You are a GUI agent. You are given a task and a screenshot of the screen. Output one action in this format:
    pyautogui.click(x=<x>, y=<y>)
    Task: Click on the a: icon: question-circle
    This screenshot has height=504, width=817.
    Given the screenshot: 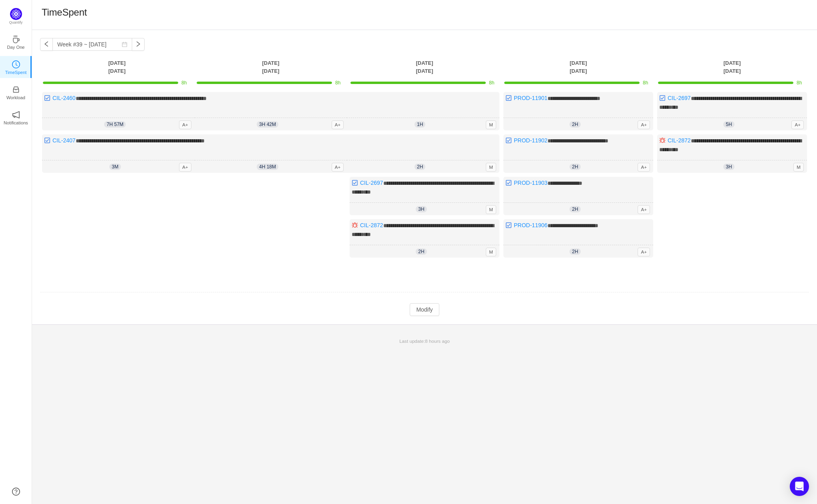 What is the action you would take?
    pyautogui.click(x=16, y=492)
    